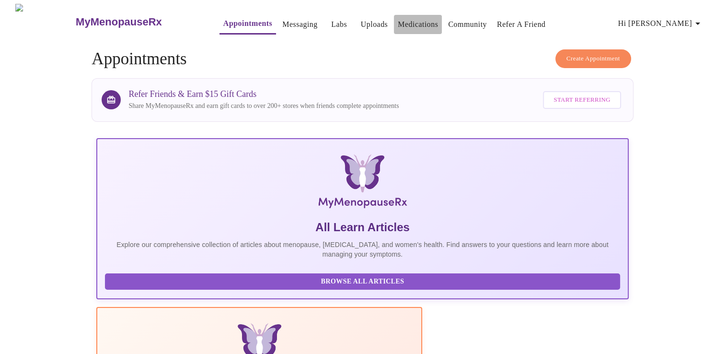 The width and height of the screenshot is (725, 354). What do you see at coordinates (362, 227) in the screenshot?
I see `h5: All Learn Articles` at bounding box center [362, 227].